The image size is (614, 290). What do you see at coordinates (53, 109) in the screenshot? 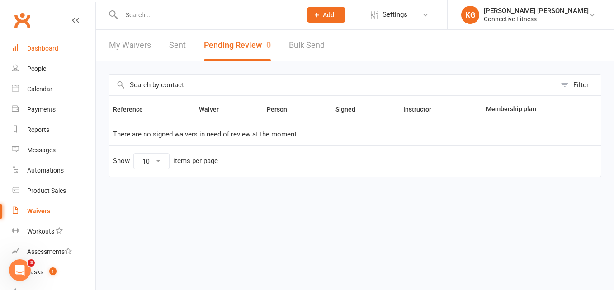
I see `a: Payments` at bounding box center [53, 109].